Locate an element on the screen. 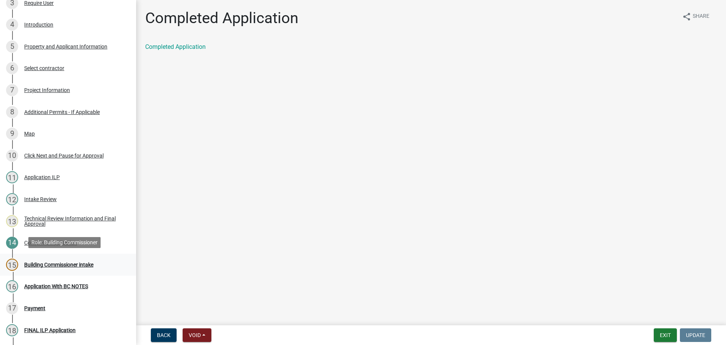 The width and height of the screenshot is (726, 345). div: 11 is located at coordinates (12, 177).